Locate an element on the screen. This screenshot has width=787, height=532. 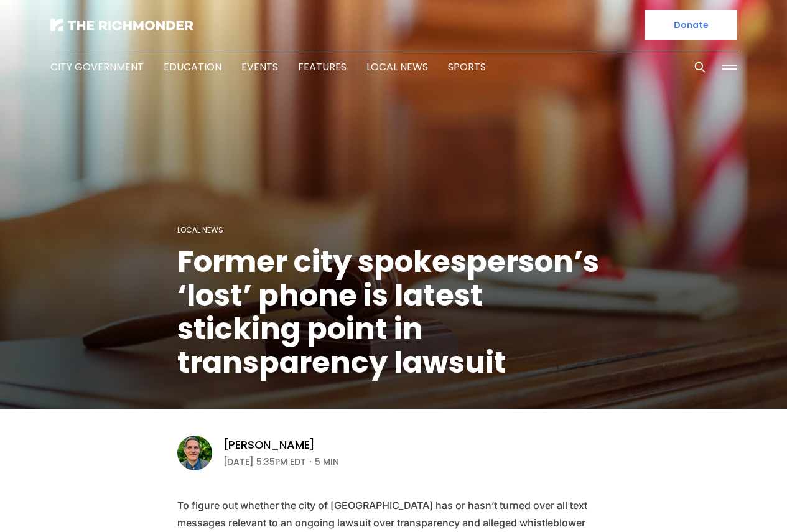
a: Features is located at coordinates (322, 67).